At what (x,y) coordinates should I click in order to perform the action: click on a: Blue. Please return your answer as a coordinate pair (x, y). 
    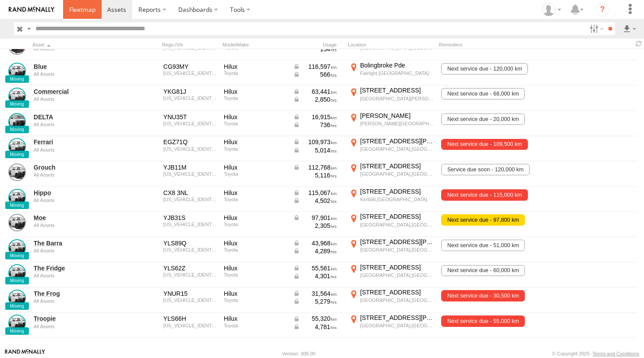
    Looking at the image, I should click on (76, 67).